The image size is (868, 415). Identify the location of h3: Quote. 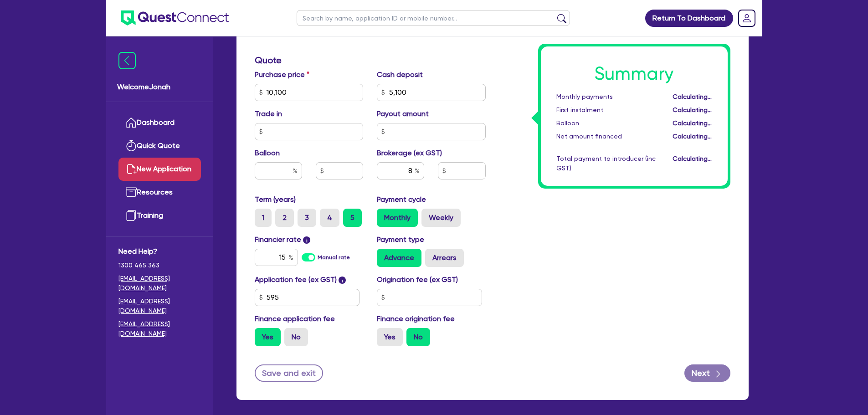
(370, 60).